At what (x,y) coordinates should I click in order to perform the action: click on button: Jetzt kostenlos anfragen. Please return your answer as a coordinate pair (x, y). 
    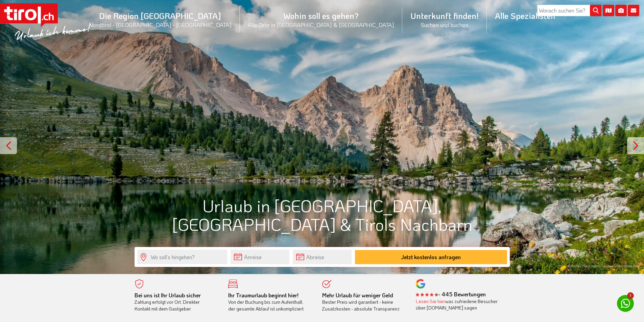
    Looking at the image, I should click on (431, 257).